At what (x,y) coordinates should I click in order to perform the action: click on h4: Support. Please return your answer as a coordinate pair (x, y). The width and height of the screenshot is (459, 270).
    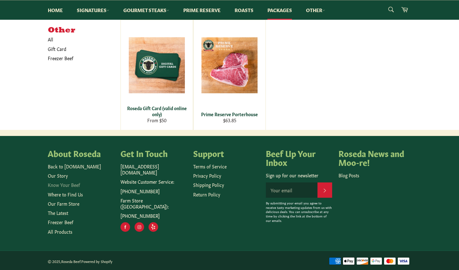
    Looking at the image, I should click on (226, 153).